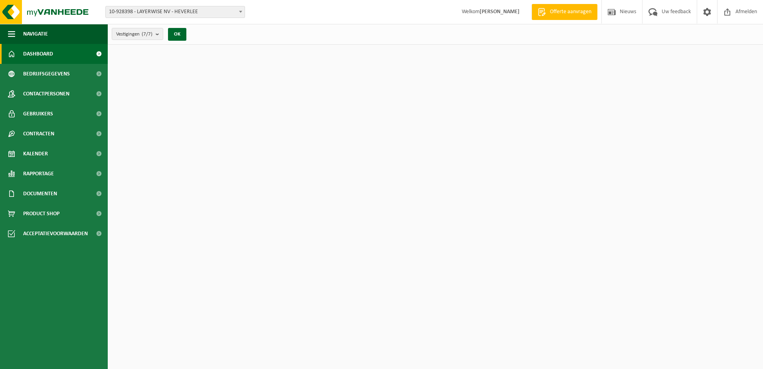 The height and width of the screenshot is (369, 763). I want to click on span: Gebruikers, so click(38, 114).